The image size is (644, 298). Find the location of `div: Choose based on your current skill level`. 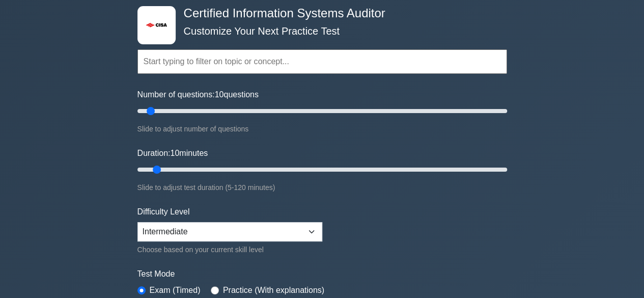

div: Choose based on your current skill level is located at coordinates (230, 250).